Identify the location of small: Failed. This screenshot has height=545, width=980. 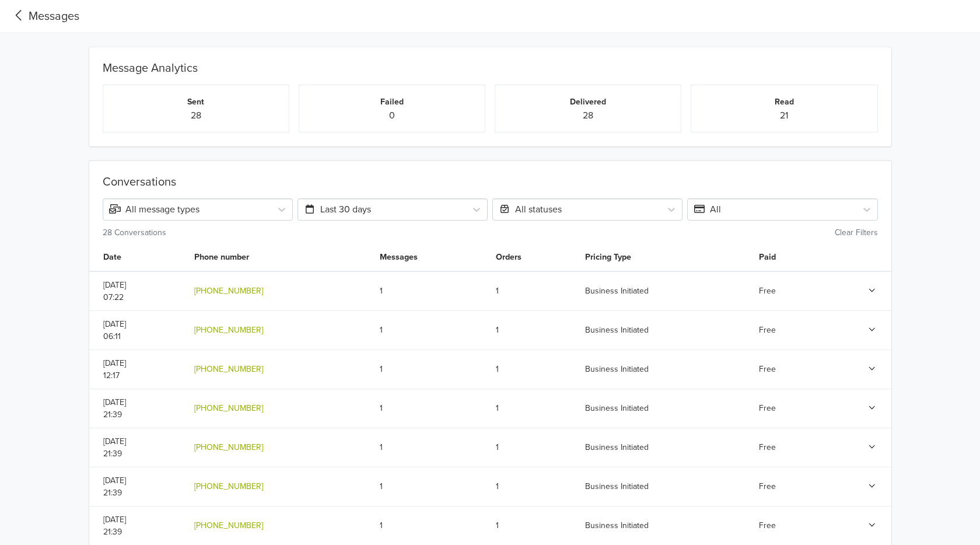
(392, 101).